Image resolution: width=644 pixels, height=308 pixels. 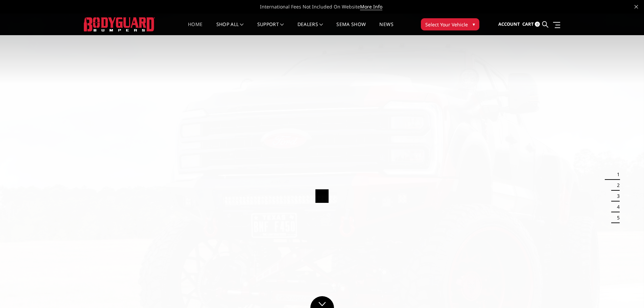 What do you see at coordinates (322, 301) in the screenshot?
I see `a: Click to Down` at bounding box center [322, 301].